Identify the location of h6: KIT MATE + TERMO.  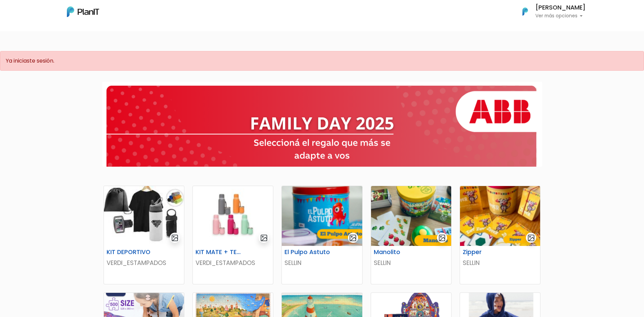
(219, 252).